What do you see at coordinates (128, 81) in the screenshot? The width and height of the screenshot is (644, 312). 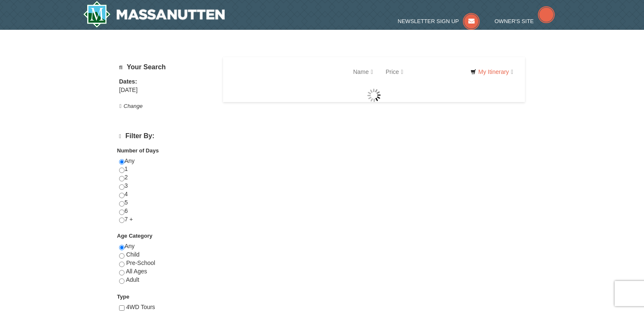 I see `strong: Dates:` at bounding box center [128, 81].